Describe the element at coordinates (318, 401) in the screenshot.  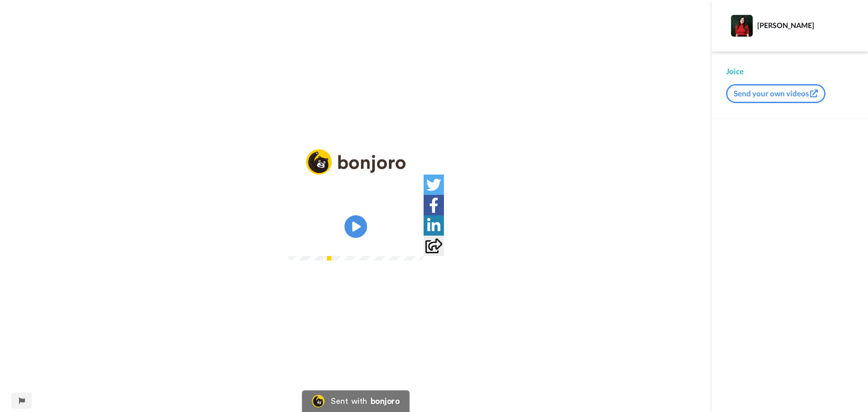
I see `img: Bonjoro Logo` at that location.